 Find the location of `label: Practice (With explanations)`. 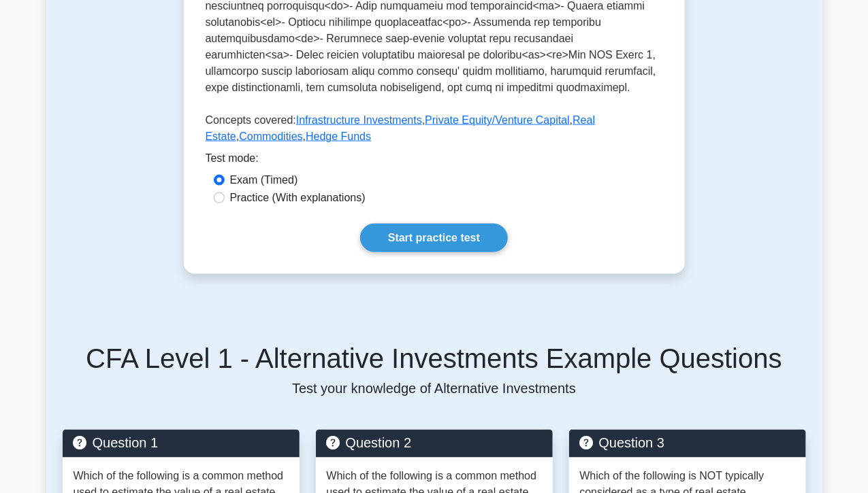

label: Practice (With explanations) is located at coordinates (297, 198).